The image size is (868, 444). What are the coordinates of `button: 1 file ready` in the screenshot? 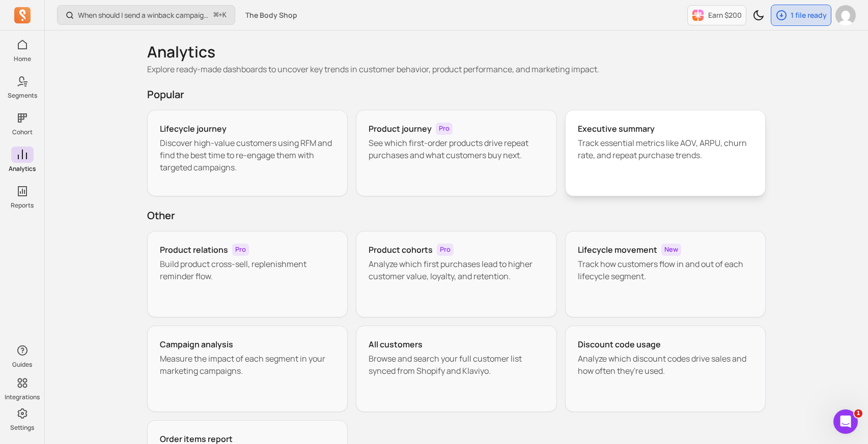 It's located at (801, 15).